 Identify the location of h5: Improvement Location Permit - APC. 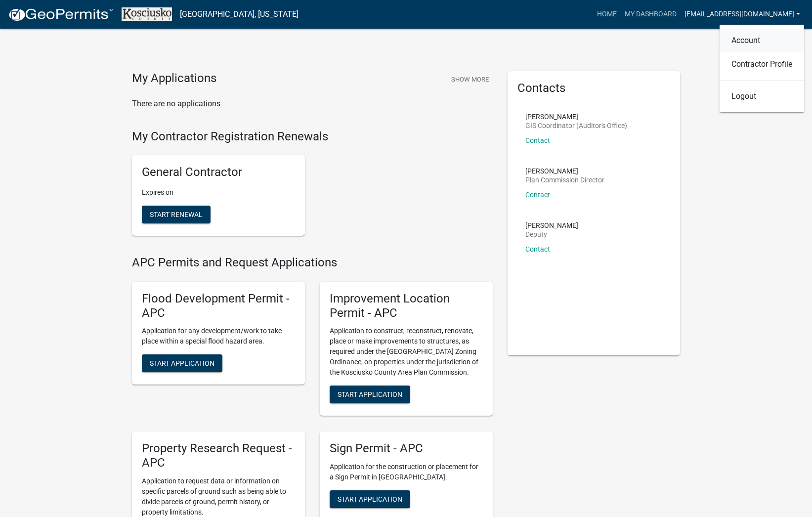
(406, 306).